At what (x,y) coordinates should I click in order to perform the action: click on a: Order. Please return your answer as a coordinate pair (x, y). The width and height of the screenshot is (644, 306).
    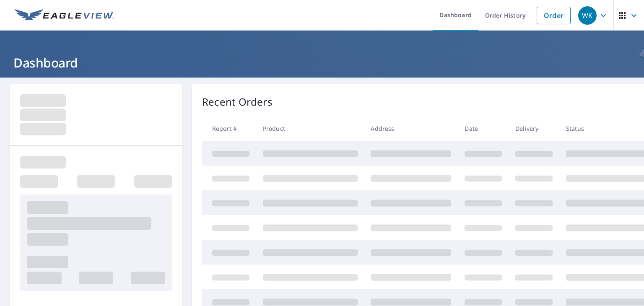
    Looking at the image, I should click on (553, 16).